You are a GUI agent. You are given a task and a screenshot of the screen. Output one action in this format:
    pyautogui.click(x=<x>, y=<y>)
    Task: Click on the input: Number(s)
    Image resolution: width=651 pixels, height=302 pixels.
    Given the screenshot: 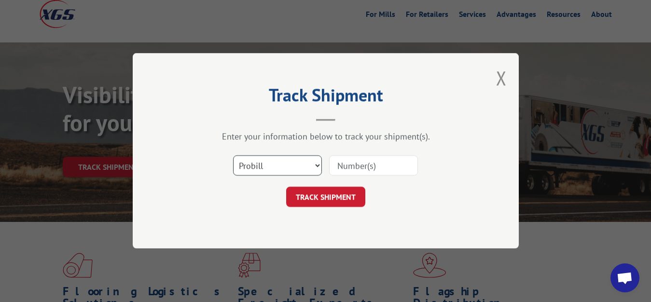 What is the action you would take?
    pyautogui.click(x=373, y=166)
    